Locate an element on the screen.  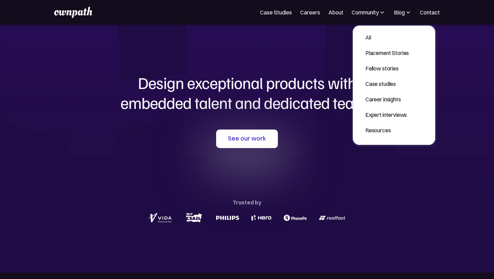
a: Case Studies is located at coordinates (276, 12).